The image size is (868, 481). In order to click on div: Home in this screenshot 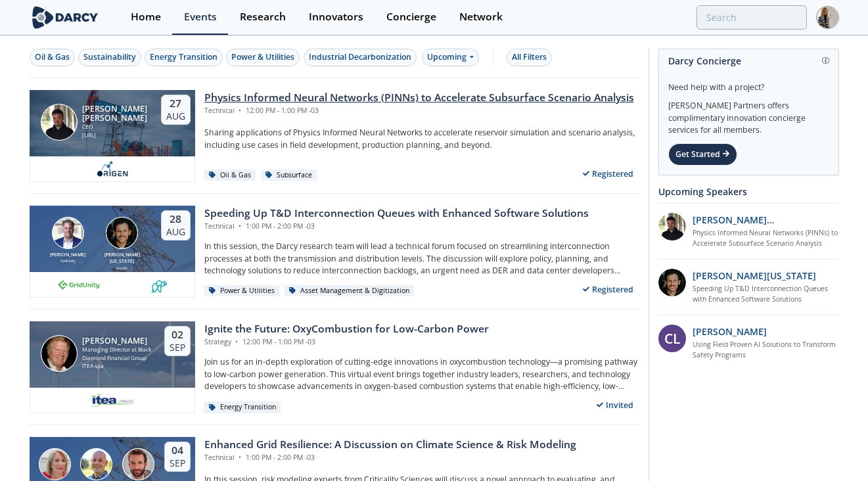, I will do `click(146, 17)`.